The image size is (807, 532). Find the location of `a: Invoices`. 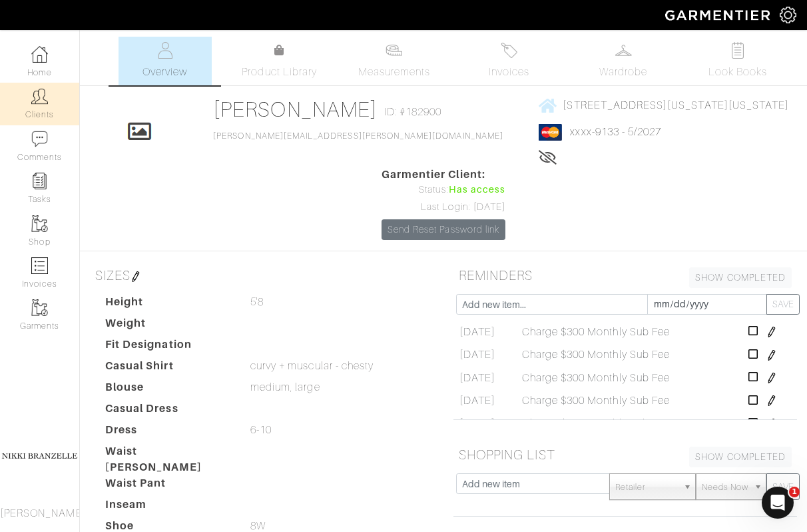

a: Invoices is located at coordinates (509, 60).